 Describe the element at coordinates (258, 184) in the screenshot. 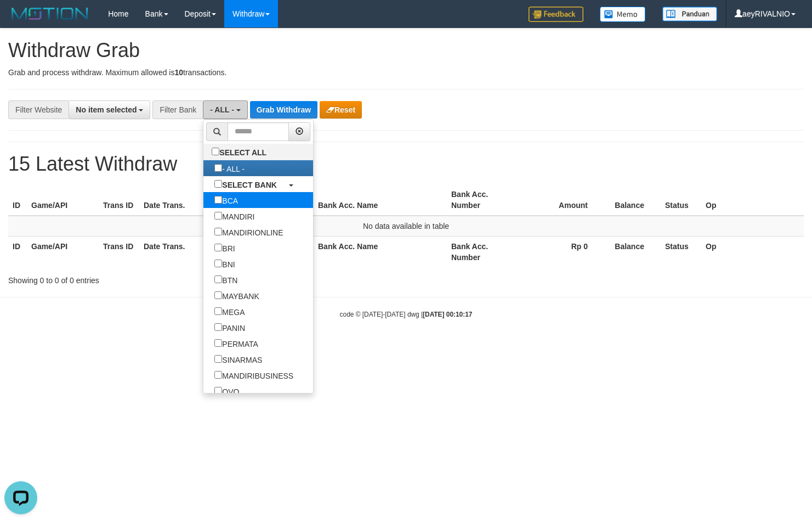

I see `a: SELECT BANK` at that location.